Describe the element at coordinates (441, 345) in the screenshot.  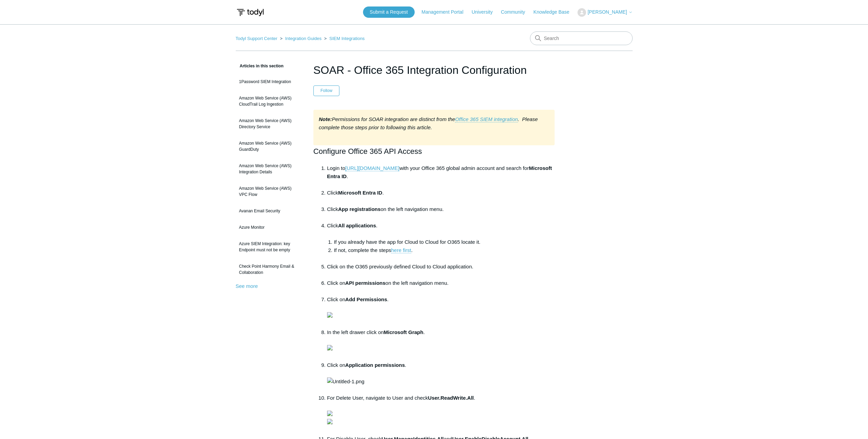
I see `li: In the left drawer click on .` at that location.